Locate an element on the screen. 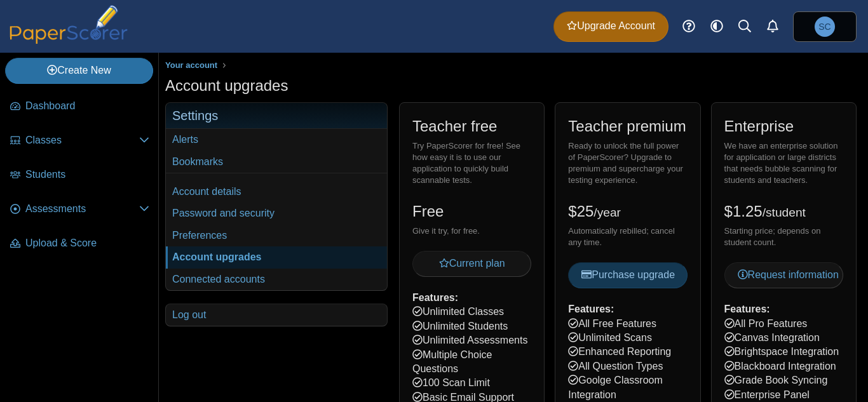 Image resolution: width=868 pixels, height=402 pixels. h1: Account upgrades is located at coordinates (226, 86).